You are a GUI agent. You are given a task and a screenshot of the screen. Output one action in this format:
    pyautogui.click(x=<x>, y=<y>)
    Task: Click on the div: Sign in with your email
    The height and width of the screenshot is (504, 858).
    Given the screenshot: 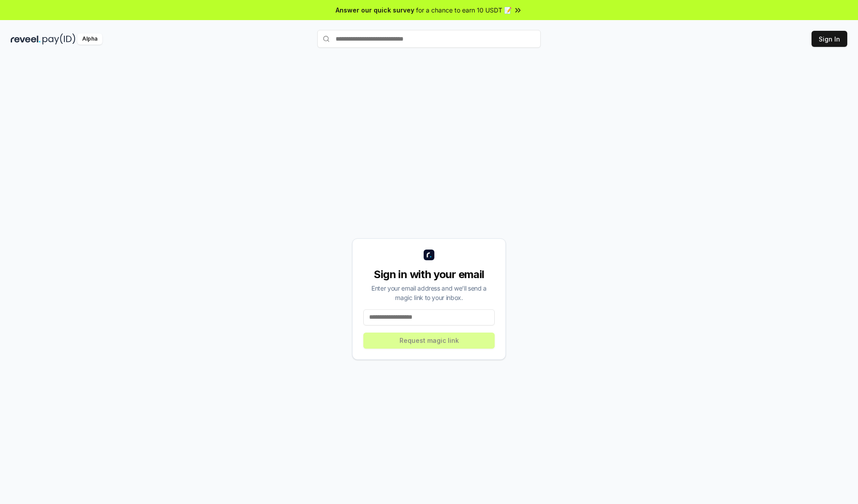 What is the action you would take?
    pyautogui.click(x=429, y=275)
    